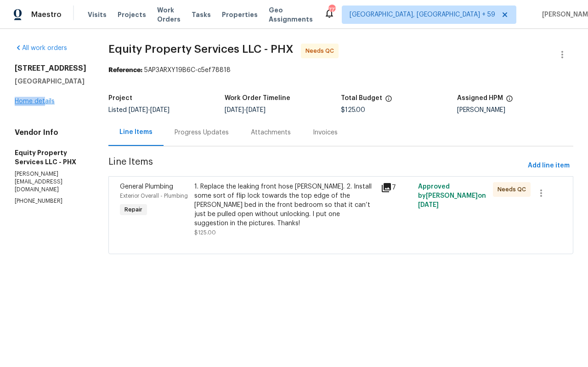 This screenshot has height=367, width=588. Describe the element at coordinates (549, 166) in the screenshot. I see `span: Add line item` at that location.